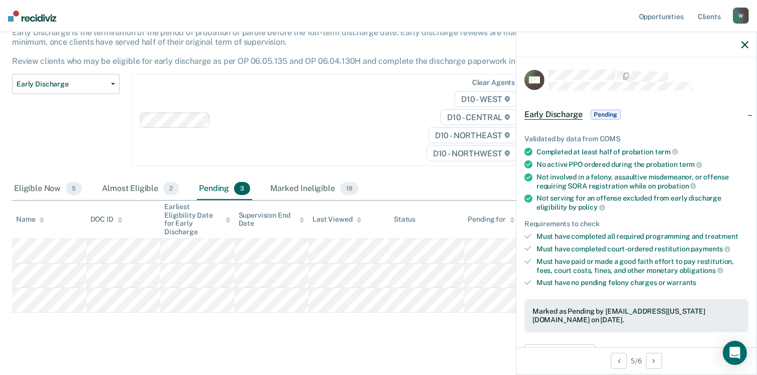 Image resolution: width=757 pixels, height=375 pixels. I want to click on span: 2, so click(171, 188).